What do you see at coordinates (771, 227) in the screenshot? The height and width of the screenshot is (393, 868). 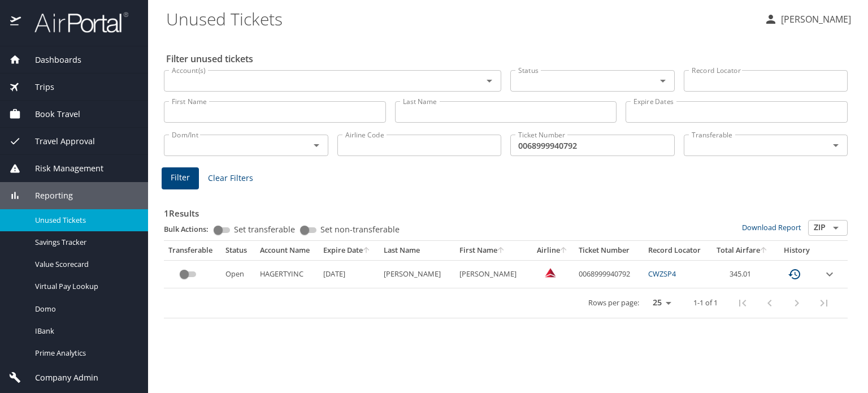 I see `a: Download Report` at bounding box center [771, 227].